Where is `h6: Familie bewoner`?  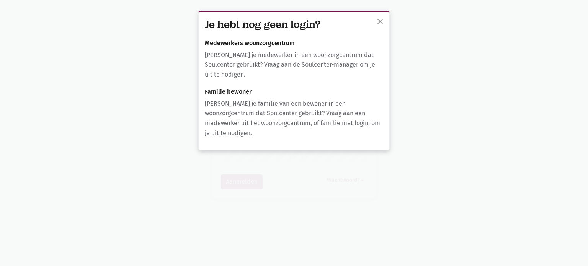 h6: Familie bewoner is located at coordinates (294, 92).